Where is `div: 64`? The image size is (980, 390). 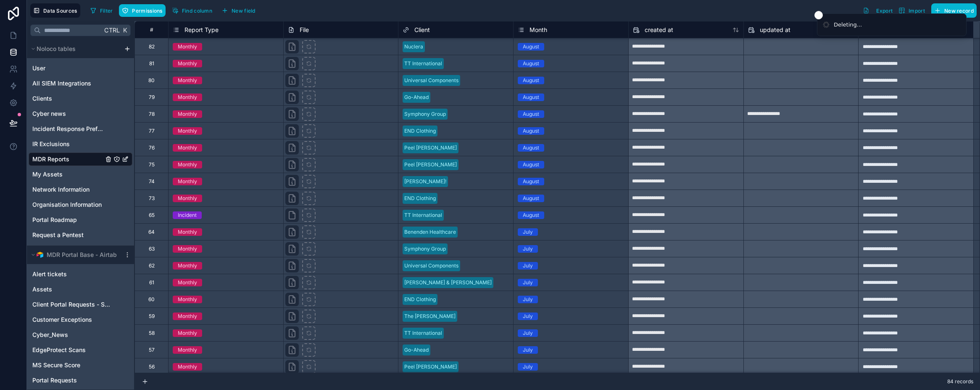
div: 64 is located at coordinates (152, 232).